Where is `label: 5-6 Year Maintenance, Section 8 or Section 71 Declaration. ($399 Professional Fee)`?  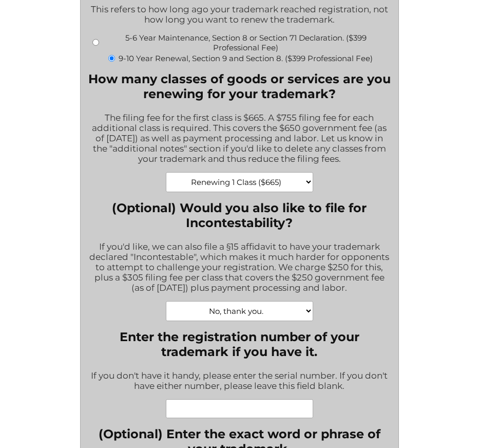
label: 5-6 Year Maintenance, Section 8 or Section 71 Declaration. ($399 Professional Fee) is located at coordinates (246, 43).